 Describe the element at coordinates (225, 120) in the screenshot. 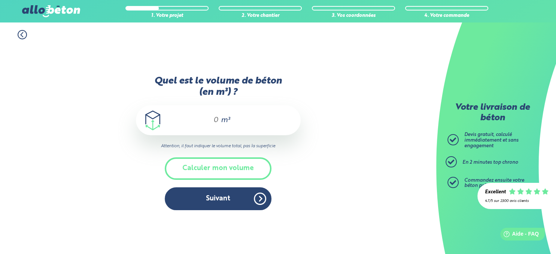

I see `span: m³` at that location.